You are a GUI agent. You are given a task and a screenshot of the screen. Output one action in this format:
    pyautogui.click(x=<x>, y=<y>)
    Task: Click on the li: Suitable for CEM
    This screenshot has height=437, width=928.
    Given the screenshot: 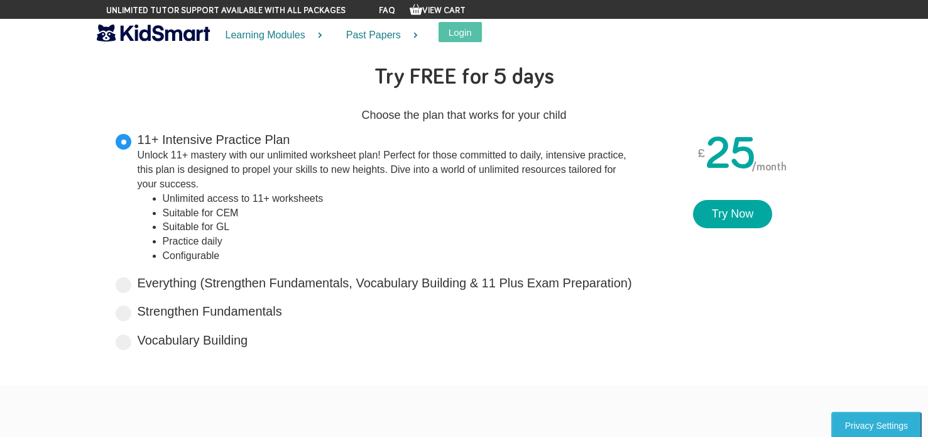 What is the action you would take?
    pyautogui.click(x=398, y=213)
    